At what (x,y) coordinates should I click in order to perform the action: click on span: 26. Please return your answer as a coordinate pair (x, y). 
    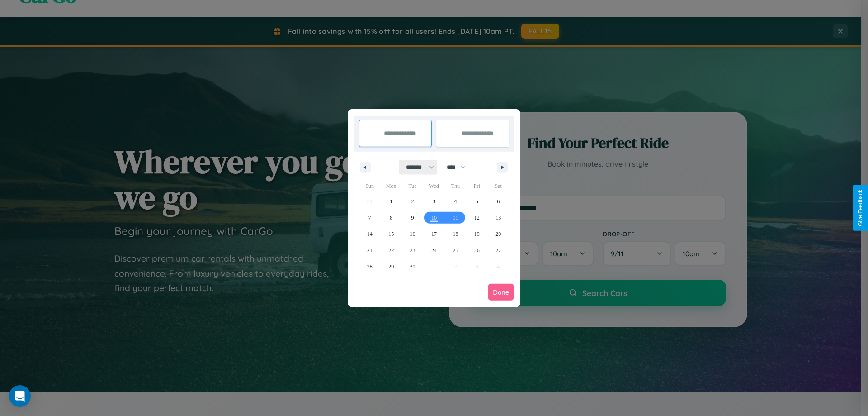
    Looking at the image, I should click on (477, 250).